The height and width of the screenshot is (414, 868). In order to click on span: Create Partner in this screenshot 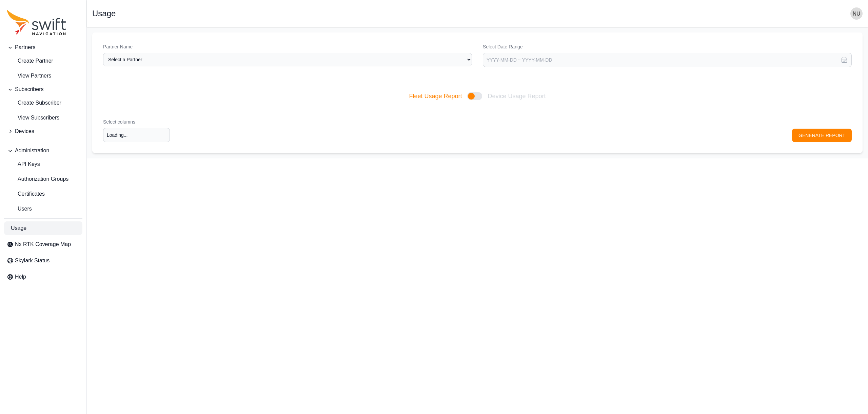, I will do `click(30, 61)`.